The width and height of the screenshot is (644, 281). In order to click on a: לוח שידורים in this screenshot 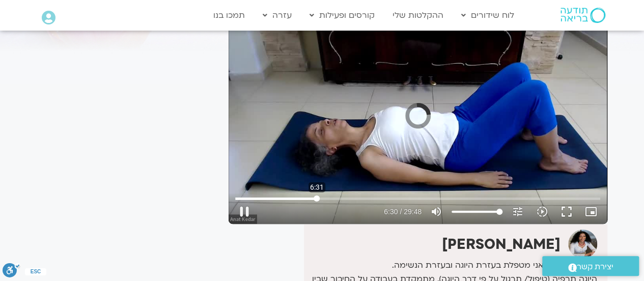, I will do `click(488, 15)`.